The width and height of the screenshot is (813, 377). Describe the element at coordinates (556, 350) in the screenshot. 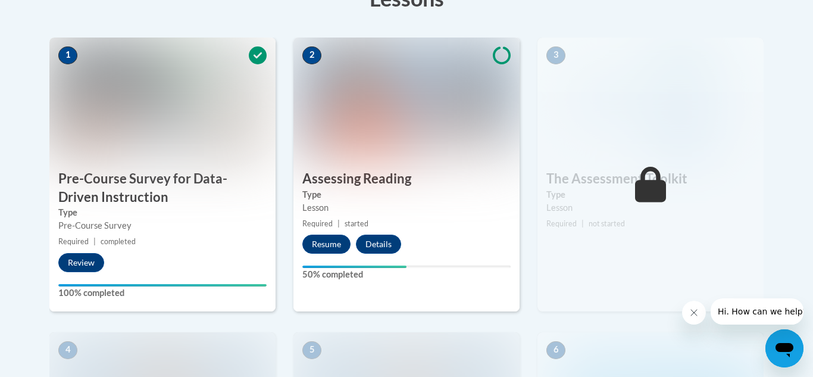

I see `span: 6` at that location.